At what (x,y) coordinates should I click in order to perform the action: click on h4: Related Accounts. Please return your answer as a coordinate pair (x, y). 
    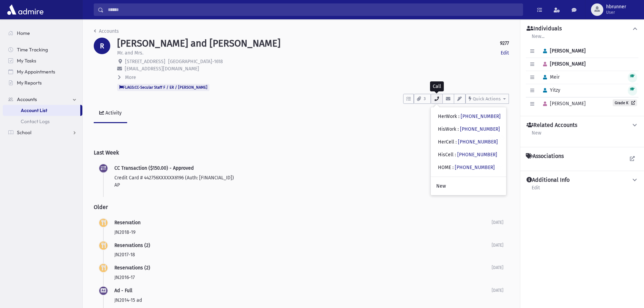
    Looking at the image, I should click on (552, 125).